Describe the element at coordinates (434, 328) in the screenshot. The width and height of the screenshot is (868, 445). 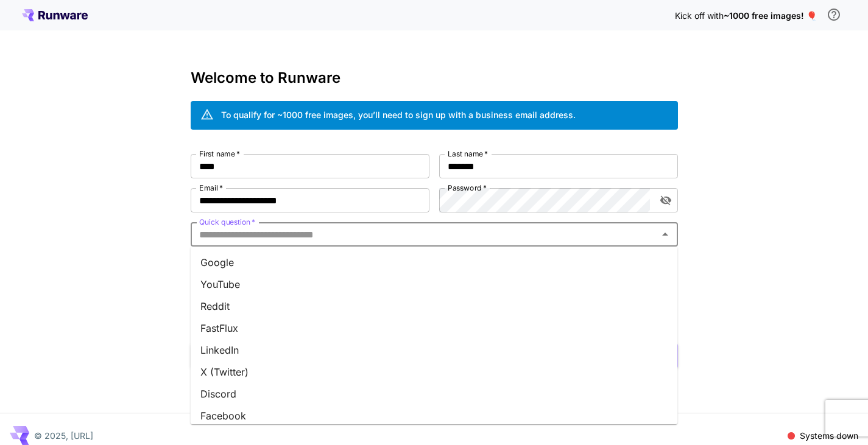
I see `li: FastFlux` at that location.